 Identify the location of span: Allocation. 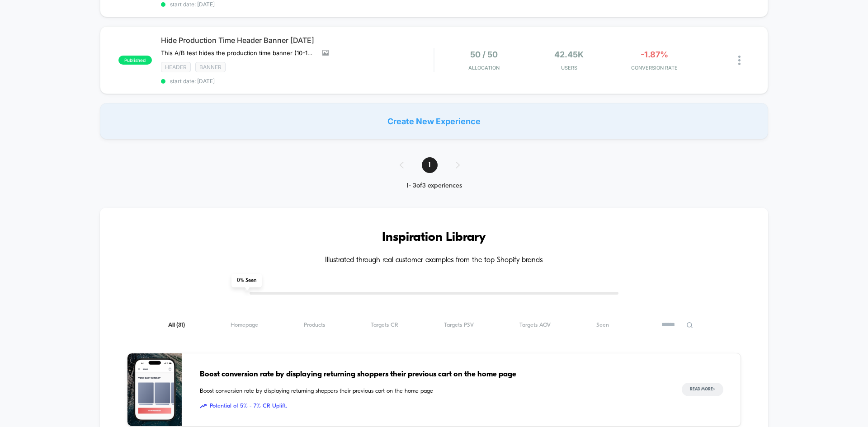
(484, 68).